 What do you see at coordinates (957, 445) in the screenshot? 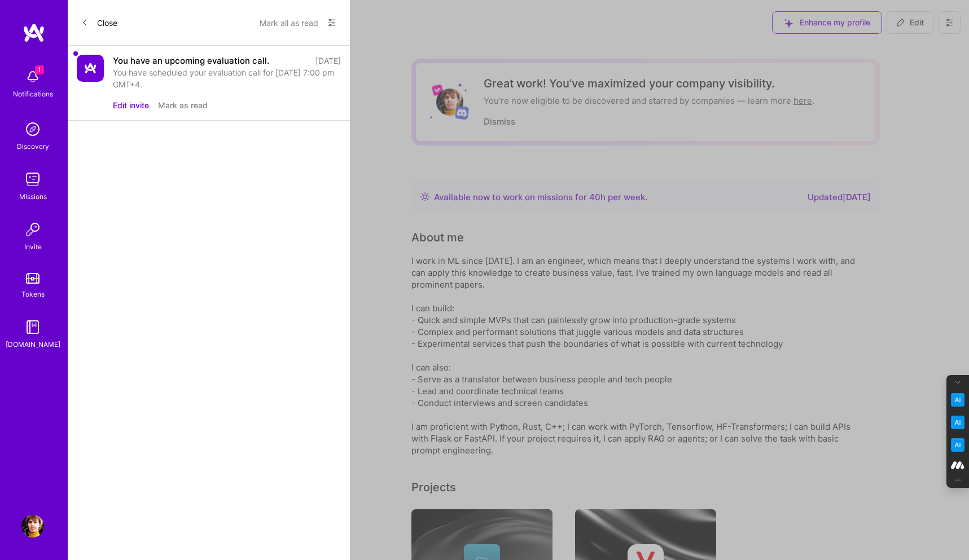
I see `img: Jargon Buster icon` at bounding box center [957, 445].